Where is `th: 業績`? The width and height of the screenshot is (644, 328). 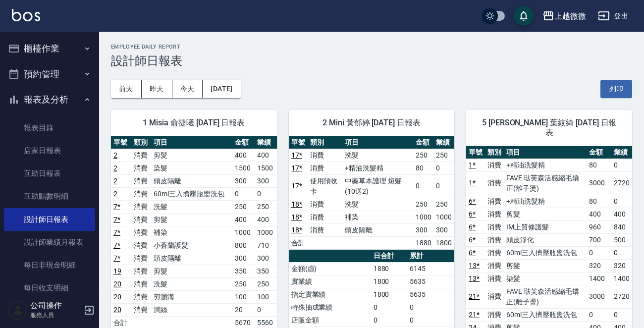 th: 業績 is located at coordinates (444, 142).